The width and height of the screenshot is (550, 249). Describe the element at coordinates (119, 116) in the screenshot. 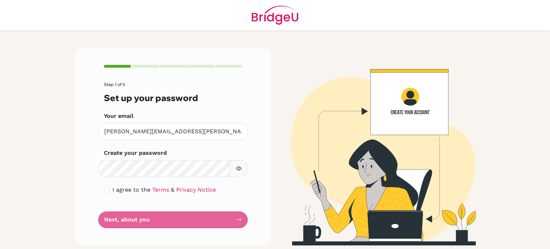

I see `label: Your email` at that location.